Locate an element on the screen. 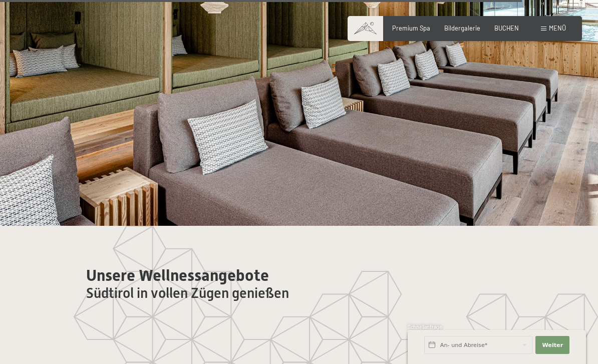 The width and height of the screenshot is (598, 364). a: BUCHEN is located at coordinates (507, 29).